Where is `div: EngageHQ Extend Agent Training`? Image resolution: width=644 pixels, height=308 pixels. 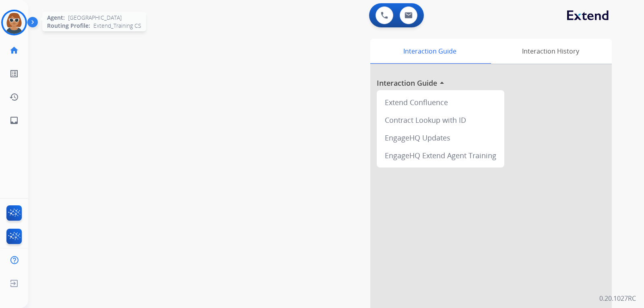
div: EngageHQ Extend Agent Training is located at coordinates (440, 155).